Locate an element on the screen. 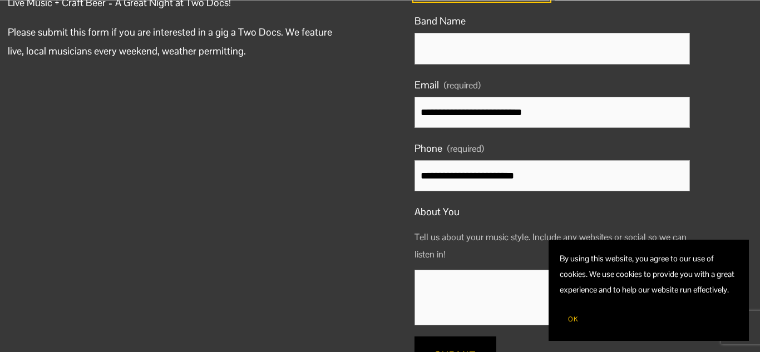  span: Band Name is located at coordinates (440, 21).